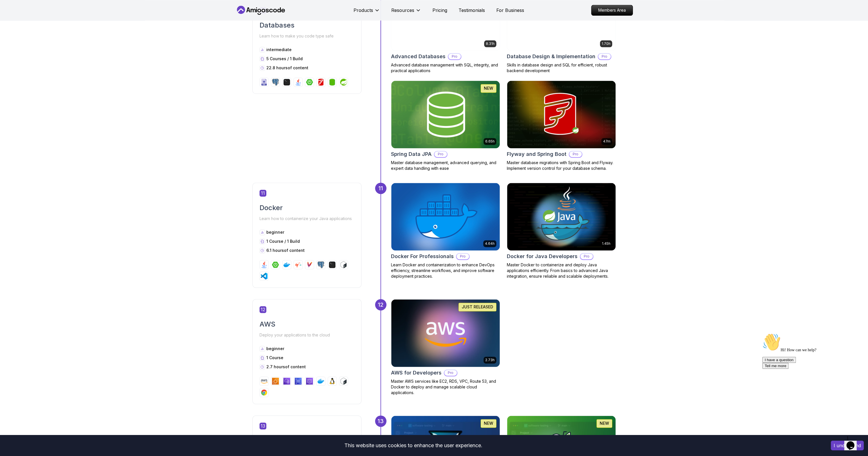 This screenshot has height=456, width=868. I want to click on div: 👋Hi! How can we help?I have a questionTell me more, so click(53, 20).